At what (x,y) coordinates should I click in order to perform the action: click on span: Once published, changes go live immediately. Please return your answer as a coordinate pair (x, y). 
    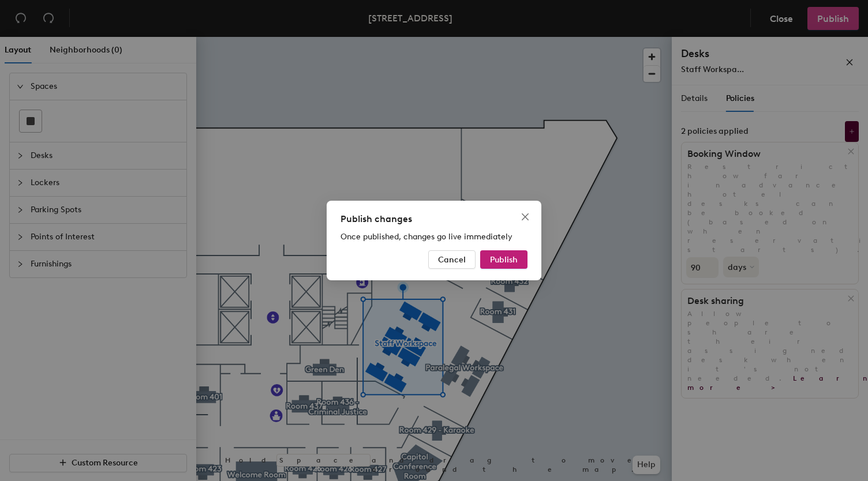
    Looking at the image, I should click on (427, 237).